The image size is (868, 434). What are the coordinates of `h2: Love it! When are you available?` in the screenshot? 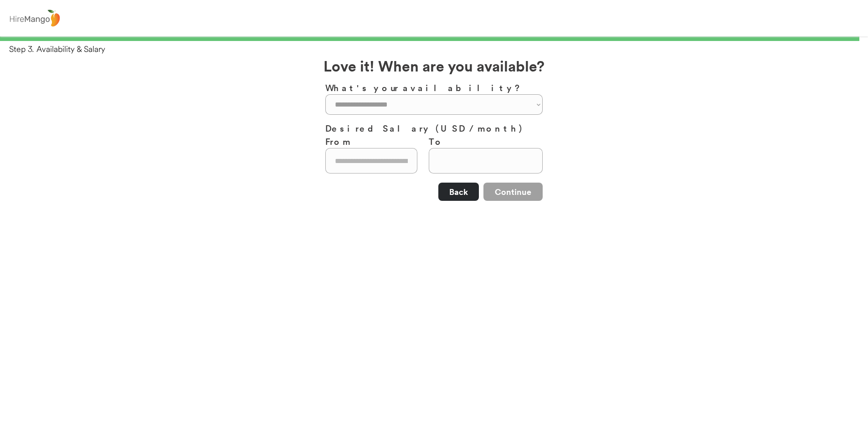 It's located at (434, 66).